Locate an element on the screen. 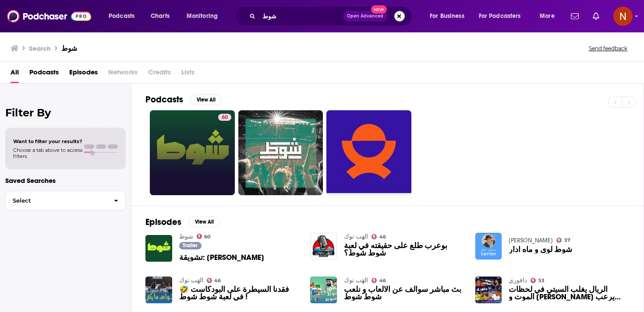  span: Select is located at coordinates (56, 200).